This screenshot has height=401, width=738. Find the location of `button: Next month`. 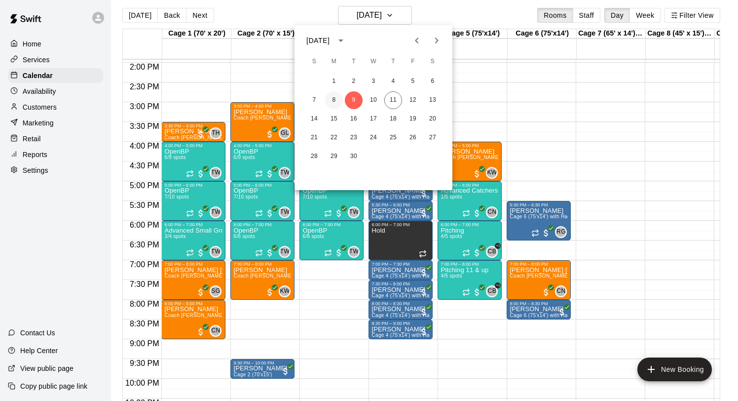

button: Next month is located at coordinates (437, 40).